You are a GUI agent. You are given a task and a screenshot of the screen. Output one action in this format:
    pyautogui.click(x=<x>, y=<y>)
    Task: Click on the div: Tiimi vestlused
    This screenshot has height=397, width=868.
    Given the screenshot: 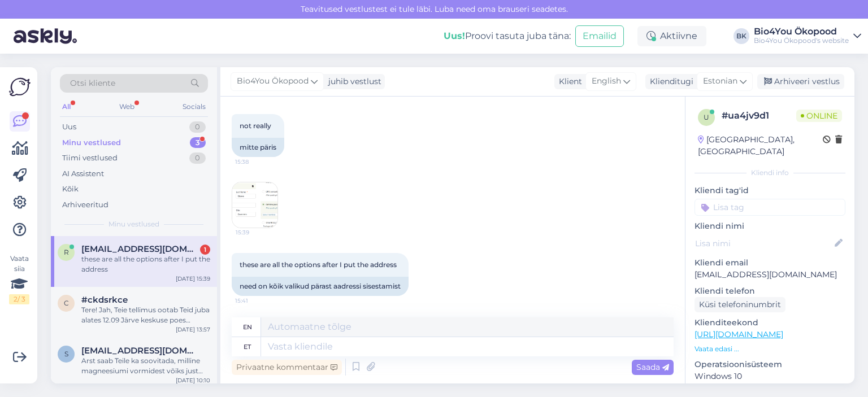 What is the action you would take?
    pyautogui.click(x=90, y=158)
    